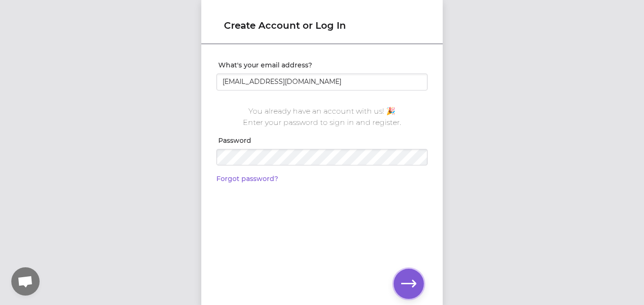 The width and height of the screenshot is (644, 305). I want to click on p: Enter your password to sign in and register., so click(322, 122).